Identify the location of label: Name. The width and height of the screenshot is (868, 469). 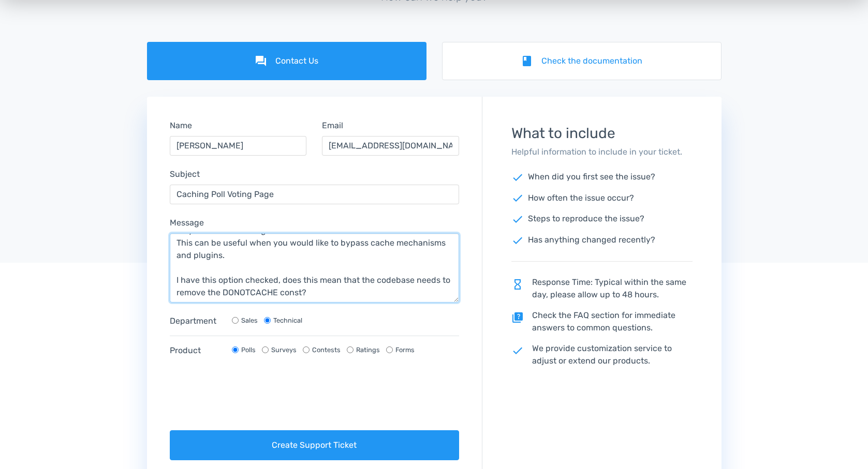
(181, 126).